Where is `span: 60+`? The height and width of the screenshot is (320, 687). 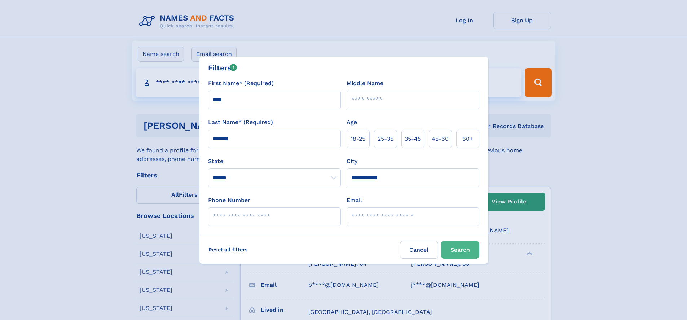
span: 60+ is located at coordinates (468, 139).